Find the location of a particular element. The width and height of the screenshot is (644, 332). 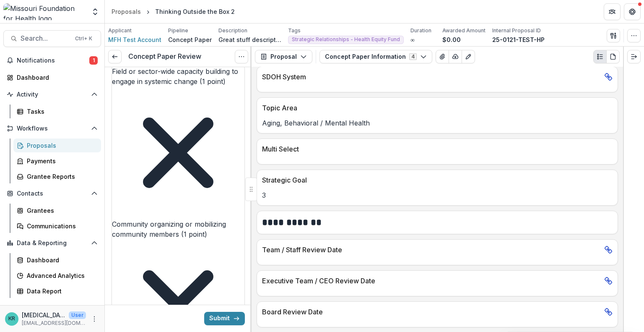

a: Tasks is located at coordinates (57, 111).